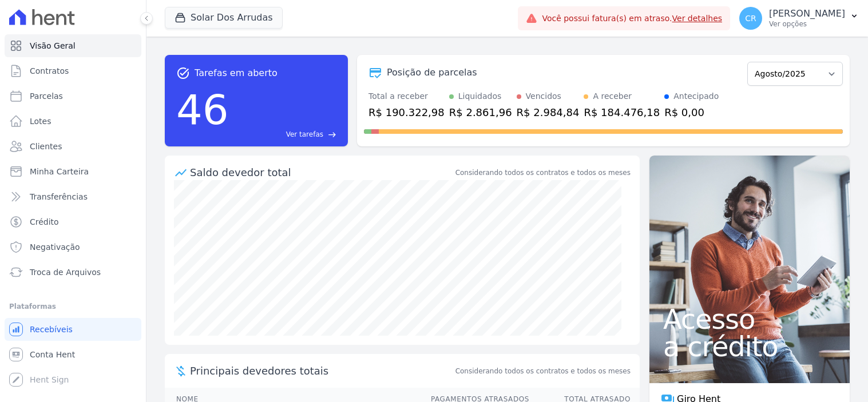 The image size is (868, 402). Describe the element at coordinates (406, 96) in the screenshot. I see `div: Total a receber` at that location.